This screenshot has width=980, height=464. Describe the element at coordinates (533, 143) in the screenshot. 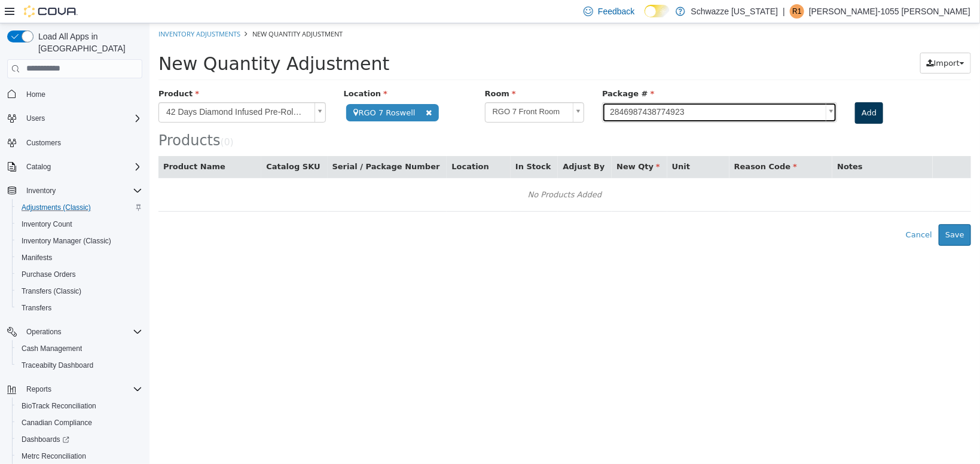

I see `button: Unit` at that location.